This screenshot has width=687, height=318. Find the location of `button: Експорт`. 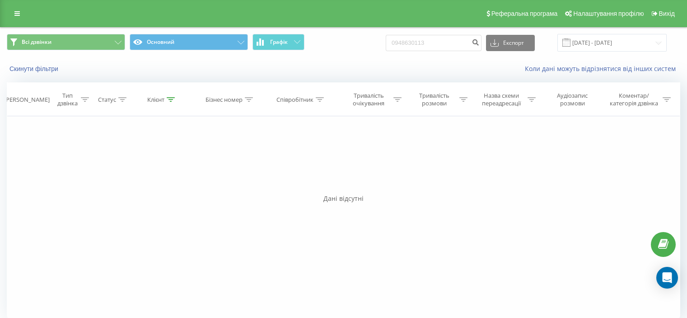

button: Експорт is located at coordinates (511, 43).